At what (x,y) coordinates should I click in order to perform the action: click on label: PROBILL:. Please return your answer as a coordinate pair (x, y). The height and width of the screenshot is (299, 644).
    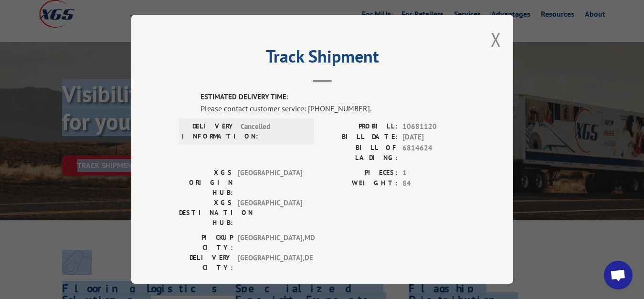
    Looking at the image, I should click on (360, 127).